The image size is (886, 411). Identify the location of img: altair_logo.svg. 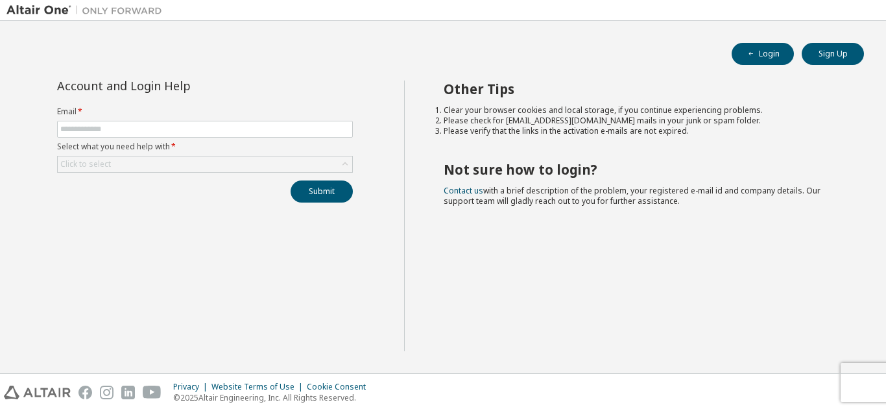
(37, 392).